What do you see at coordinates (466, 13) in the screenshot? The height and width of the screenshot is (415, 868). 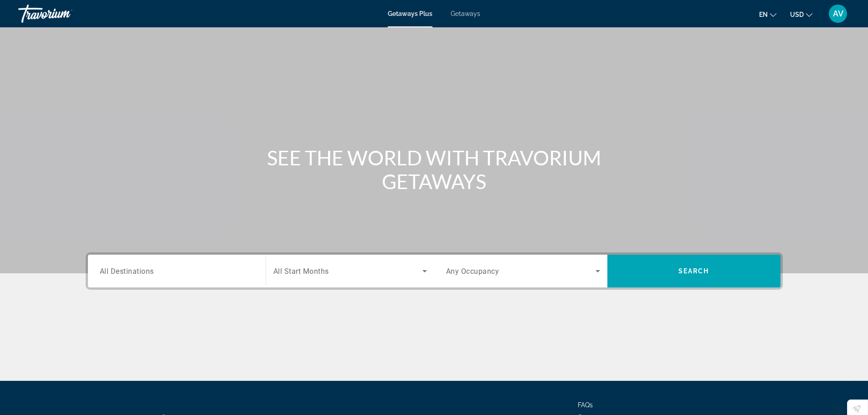 I see `span: Getaways` at bounding box center [466, 13].